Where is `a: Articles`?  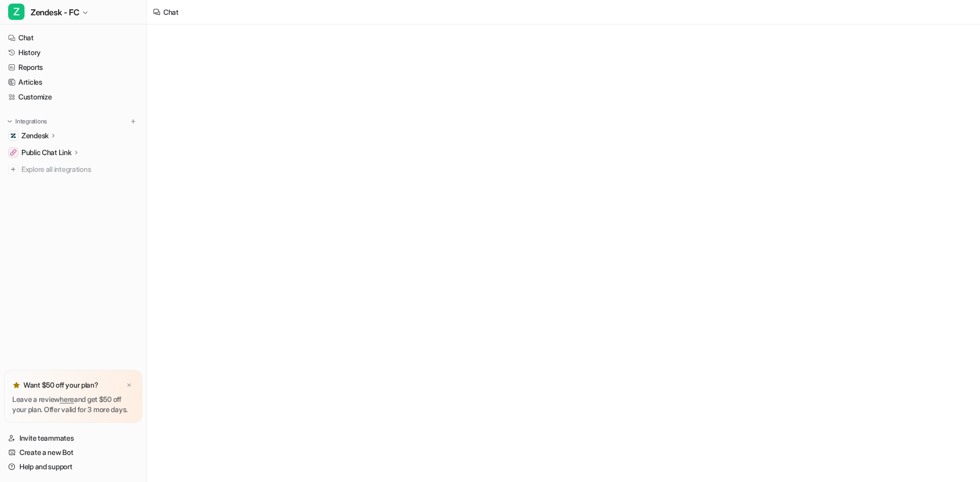 a: Articles is located at coordinates (73, 82).